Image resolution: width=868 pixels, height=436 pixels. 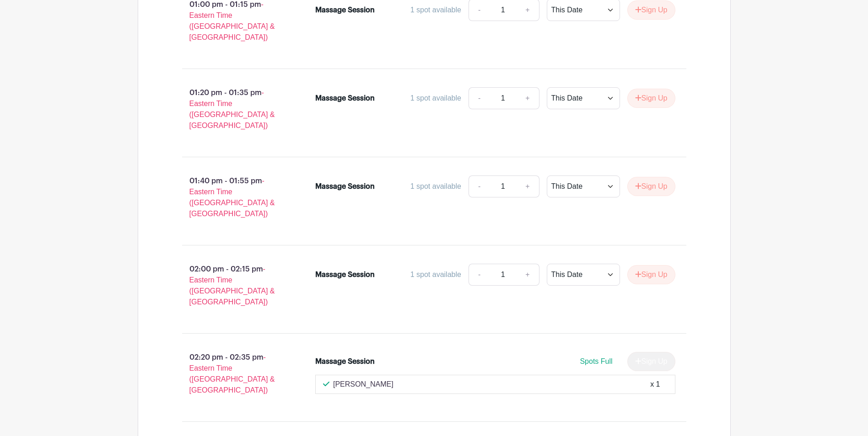 What do you see at coordinates (234, 109) in the screenshot?
I see `p: 01:20 pm - 01:35 pm` at bounding box center [234, 109].